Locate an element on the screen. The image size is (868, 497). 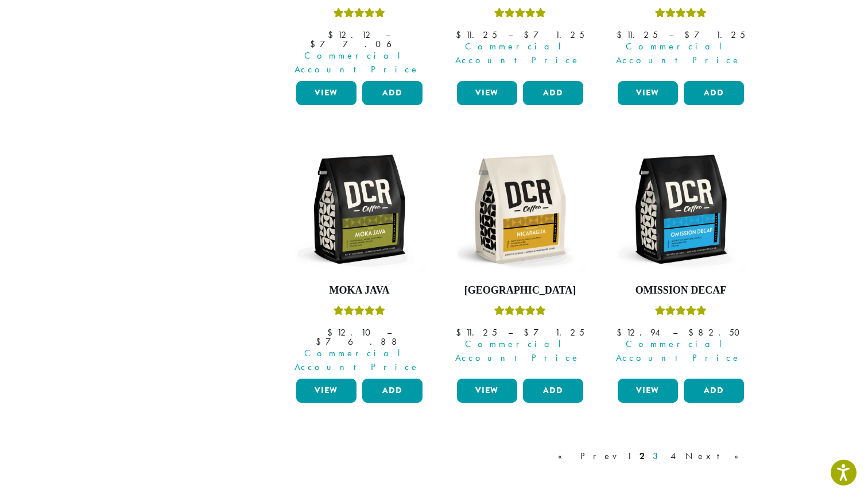
div: Rated 4.33 out of 5 is located at coordinates (681, 313).